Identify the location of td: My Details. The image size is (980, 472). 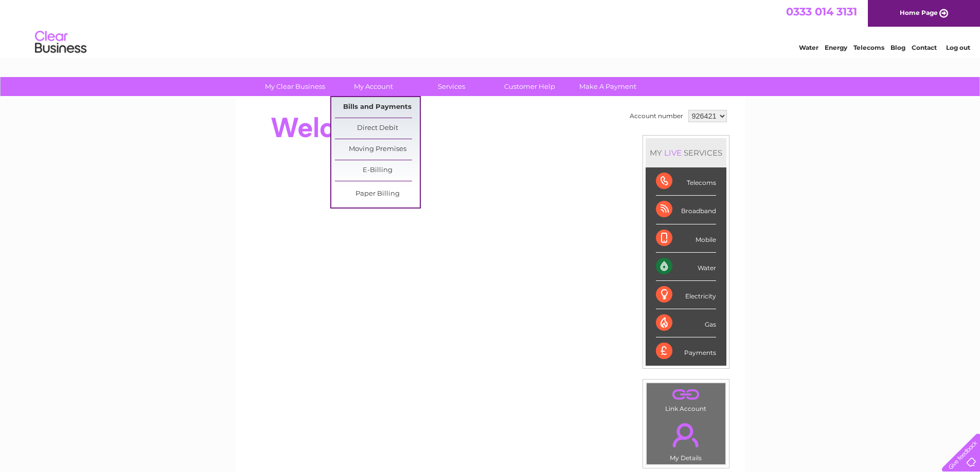
(685, 440).